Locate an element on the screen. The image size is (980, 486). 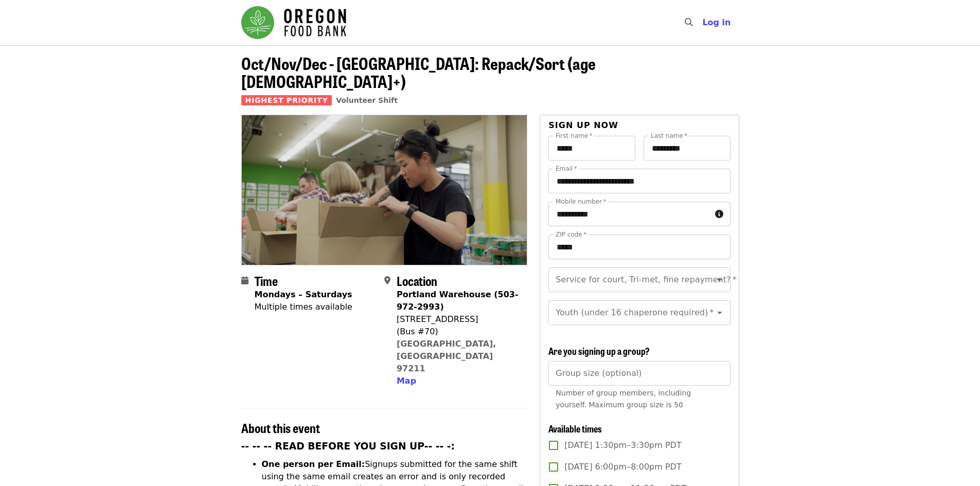
i: map-marker-alt icon is located at coordinates (388, 280).